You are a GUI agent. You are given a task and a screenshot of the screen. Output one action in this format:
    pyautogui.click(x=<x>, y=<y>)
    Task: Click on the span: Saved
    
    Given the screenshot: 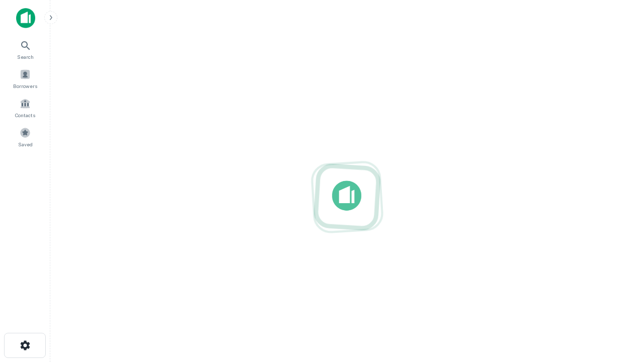 What is the action you would take?
    pyautogui.click(x=25, y=144)
    